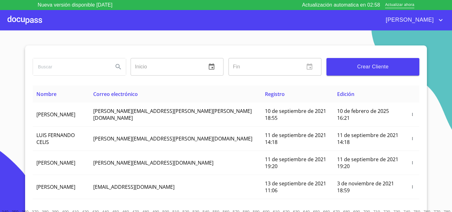 This screenshot has height=212, width=452. Describe the element at coordinates (365, 187) in the screenshot. I see `span: 3 de noviembre de 2021 18:59` at that location.